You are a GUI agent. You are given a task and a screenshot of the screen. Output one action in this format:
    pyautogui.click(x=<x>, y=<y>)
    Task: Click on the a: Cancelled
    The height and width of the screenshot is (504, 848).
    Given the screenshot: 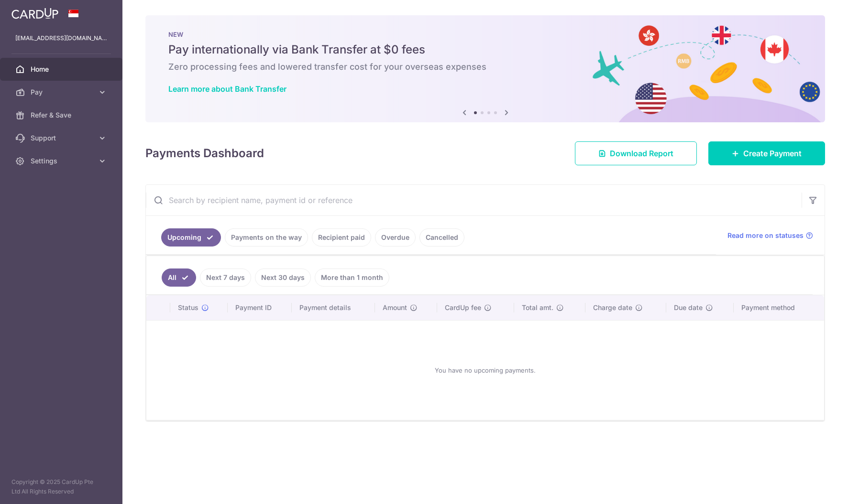 What is the action you would take?
    pyautogui.click(x=442, y=237)
    